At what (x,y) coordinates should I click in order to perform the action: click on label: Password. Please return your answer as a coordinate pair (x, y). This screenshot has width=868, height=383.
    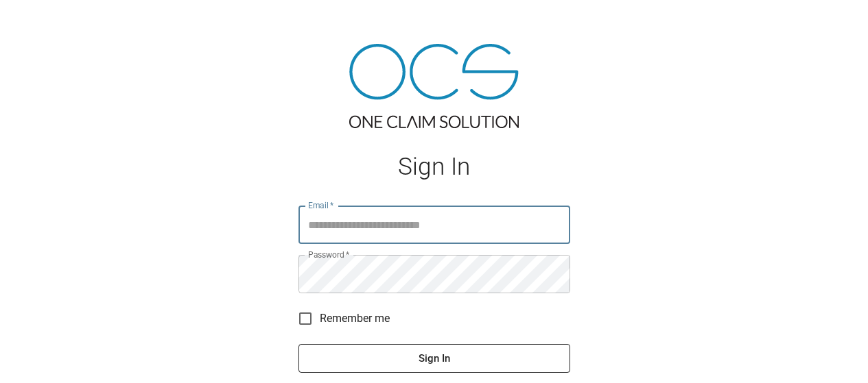
    Looking at the image, I should click on (329, 254).